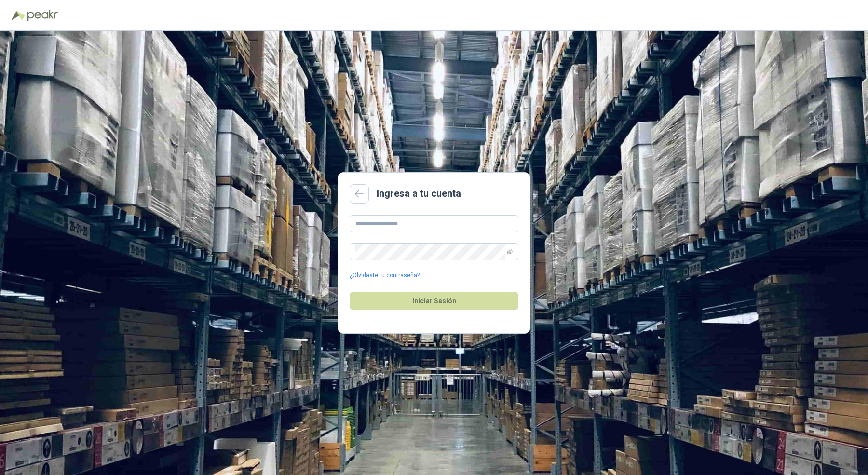  I want to click on h2: Ingresa a tu cuenta, so click(418, 193).